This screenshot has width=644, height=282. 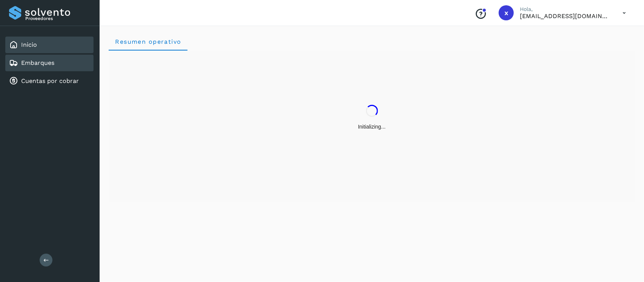 What do you see at coordinates (50, 63) in the screenshot?
I see `div: Embarques` at bounding box center [50, 63].